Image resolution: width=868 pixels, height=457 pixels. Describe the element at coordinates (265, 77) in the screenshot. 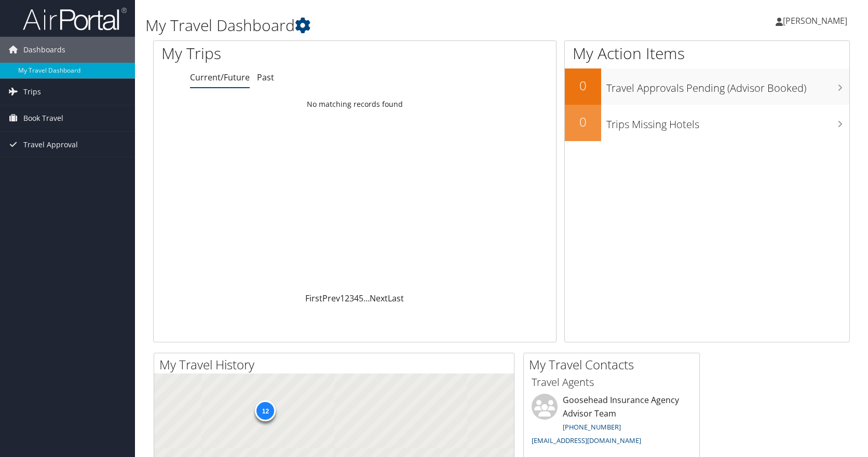

I see `a: Past` at that location.